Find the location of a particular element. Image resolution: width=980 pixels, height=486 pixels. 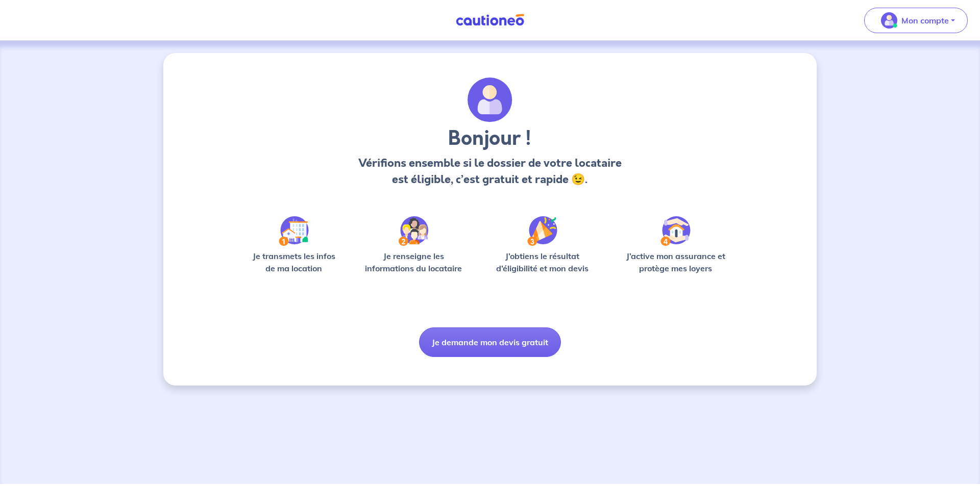

img: /static/bfff1cf634d835d9112899e6a3df1a5d/Step-4.svg is located at coordinates (675, 231).